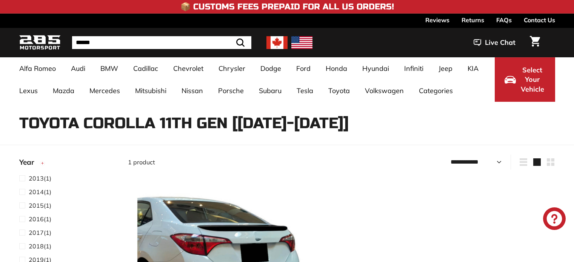 This screenshot has height=262, width=574. Describe the element at coordinates (414, 68) in the screenshot. I see `a: Infiniti` at that location.